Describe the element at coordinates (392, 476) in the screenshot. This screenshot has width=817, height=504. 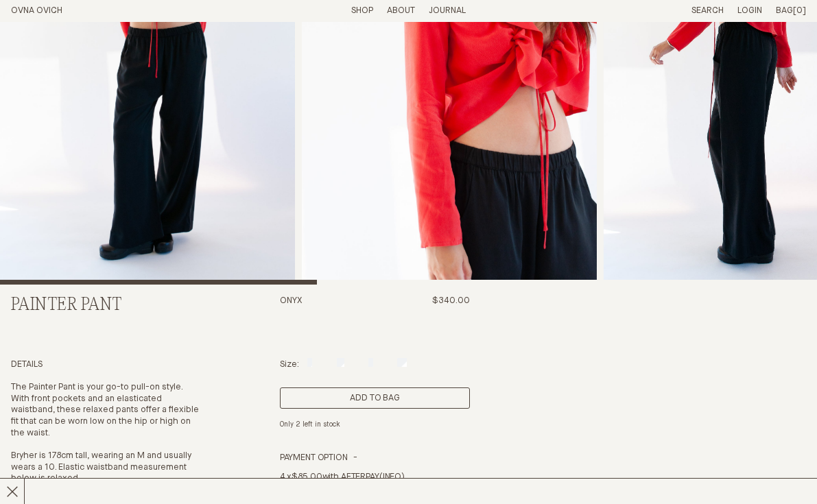
I see `a: (INFO)` at that location.